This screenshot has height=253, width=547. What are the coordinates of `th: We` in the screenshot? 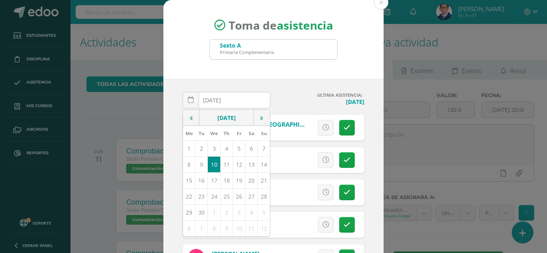 It's located at (214, 133).